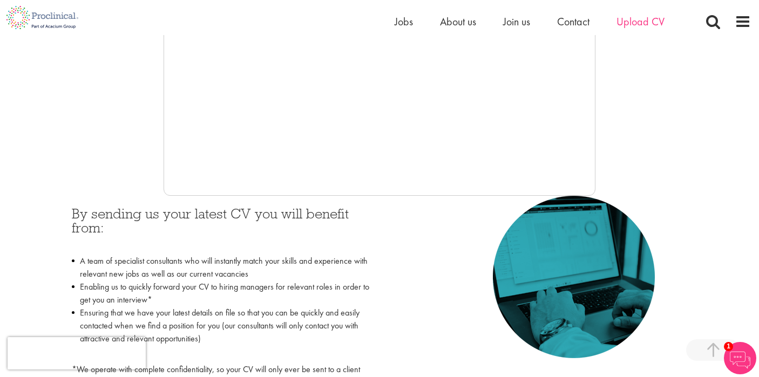  What do you see at coordinates (640, 22) in the screenshot?
I see `span: Upload CV` at bounding box center [640, 22].